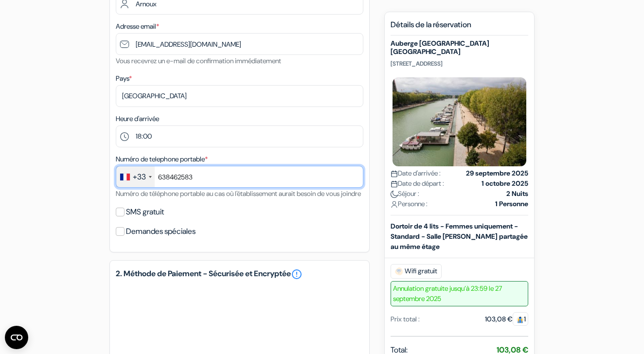  I want to click on img: guest.svg, so click(520, 319).